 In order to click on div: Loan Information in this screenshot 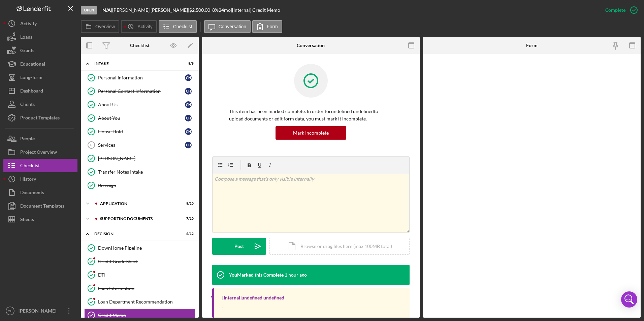, I will do `click(147, 288)`.